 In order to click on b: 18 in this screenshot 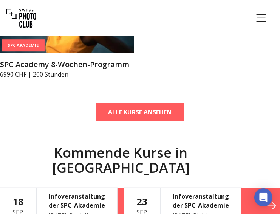, I will do `click(19, 201)`.